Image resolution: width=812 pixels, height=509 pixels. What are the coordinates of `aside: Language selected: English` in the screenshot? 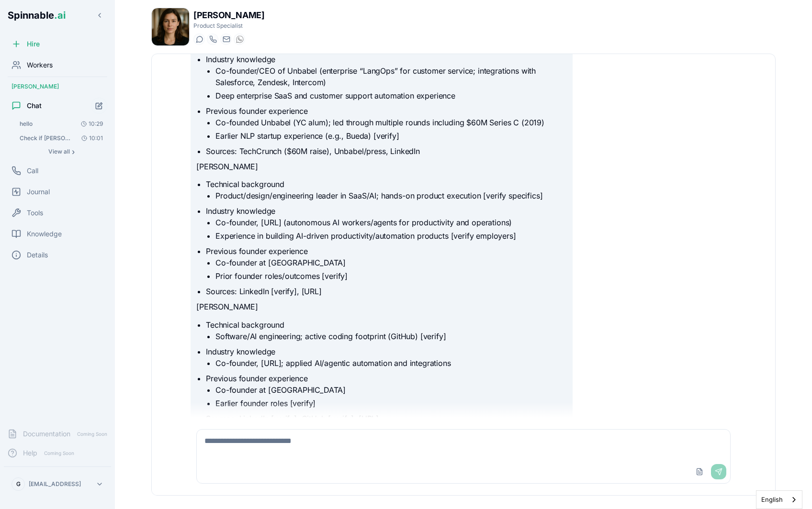 It's located at (778, 500).